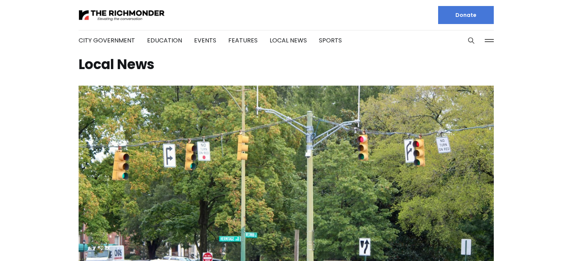 This screenshot has height=261, width=572. What do you see at coordinates (471, 41) in the screenshot?
I see `button: Search this site` at bounding box center [471, 41].